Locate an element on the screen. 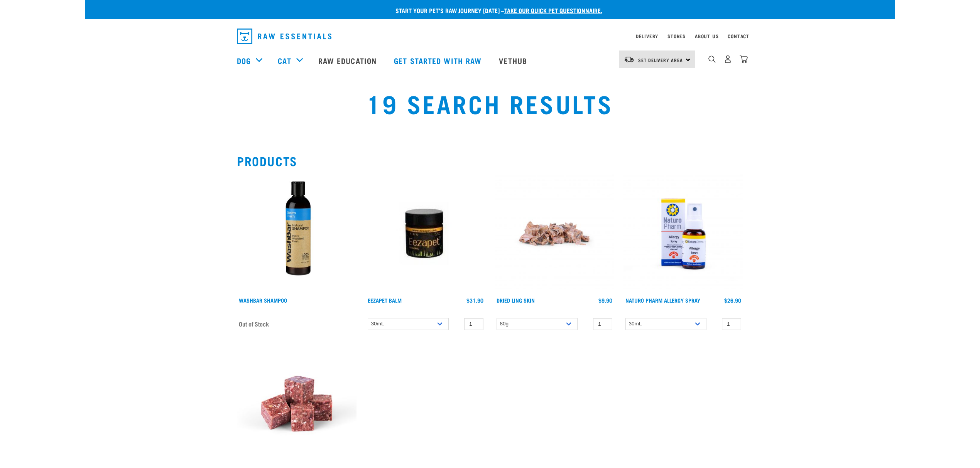  img: Dried Ling Skin 1701 is located at coordinates (554, 234).